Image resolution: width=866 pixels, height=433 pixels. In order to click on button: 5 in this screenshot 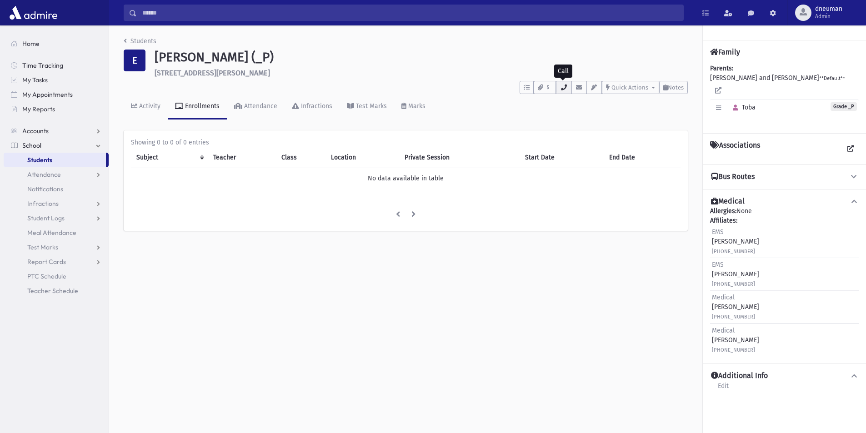, I will do `click(545, 87)`.